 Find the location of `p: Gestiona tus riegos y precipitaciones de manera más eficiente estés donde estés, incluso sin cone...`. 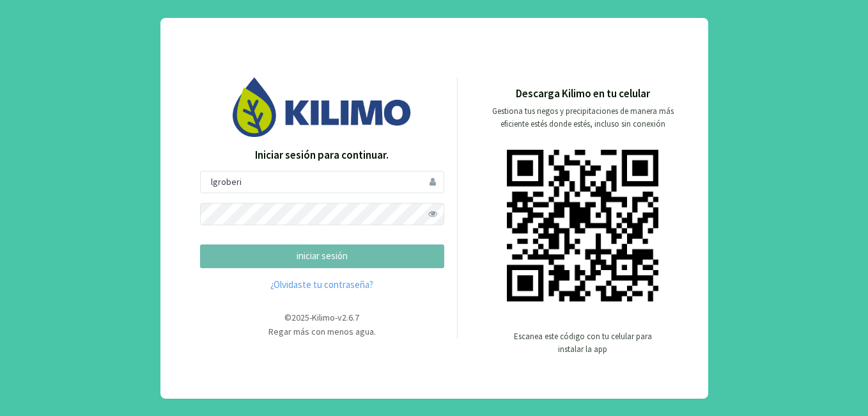

p: Gestiona tus riegos y precipitaciones de manera más eficiente estés donde estés, incluso sin cone... is located at coordinates (583, 118).